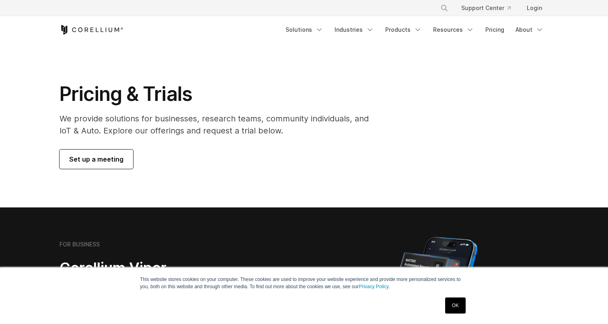 The width and height of the screenshot is (608, 324). What do you see at coordinates (305, 30) in the screenshot?
I see `a: Solutions` at bounding box center [305, 30].